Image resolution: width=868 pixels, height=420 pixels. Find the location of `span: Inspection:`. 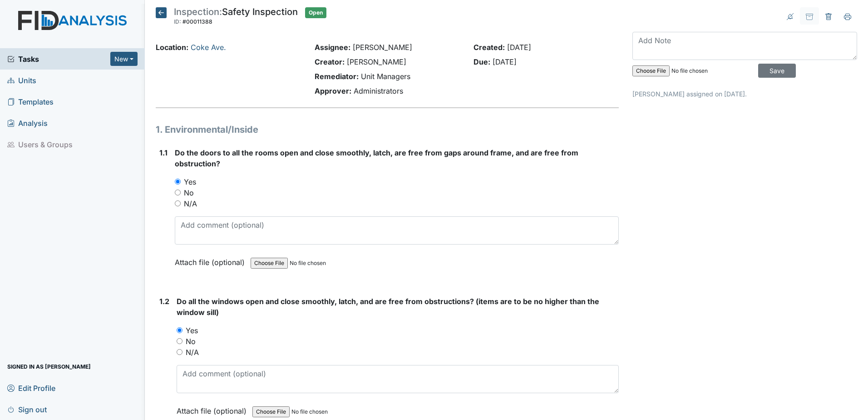

span: Inspection: is located at coordinates (198, 12).